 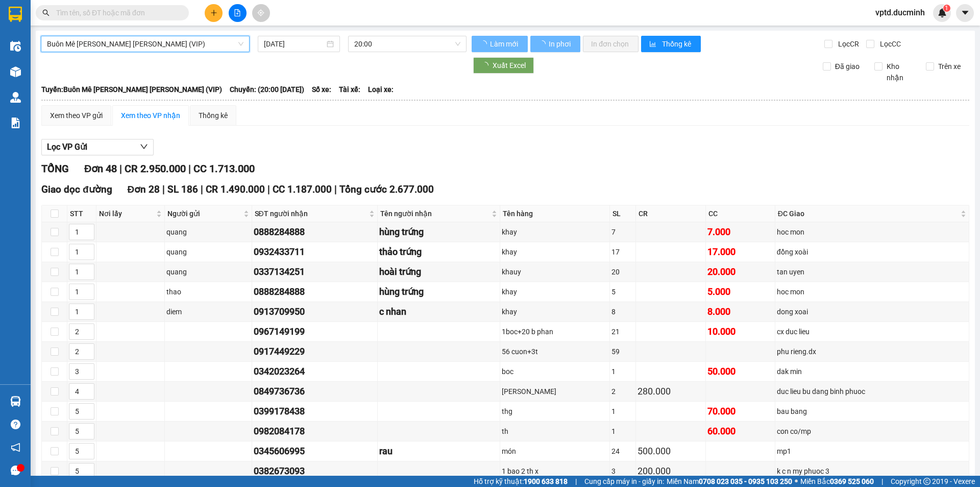 What do you see at coordinates (315, 272) in the screenshot?
I see `td: 0337134251` at bounding box center [315, 272].